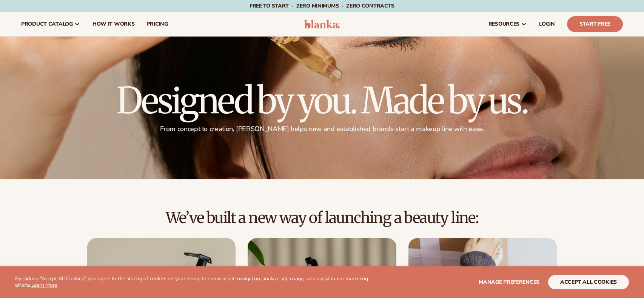 This screenshot has width=644, height=298. Describe the element at coordinates (157, 24) in the screenshot. I see `span: pricing` at that location.